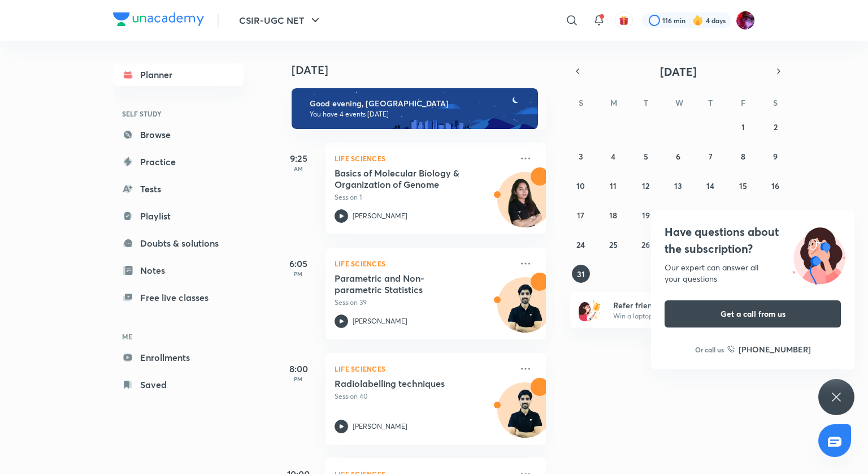 The height and width of the screenshot is (474, 868). What do you see at coordinates (581, 274) in the screenshot?
I see `button: August 31, 2025` at bounding box center [581, 274].